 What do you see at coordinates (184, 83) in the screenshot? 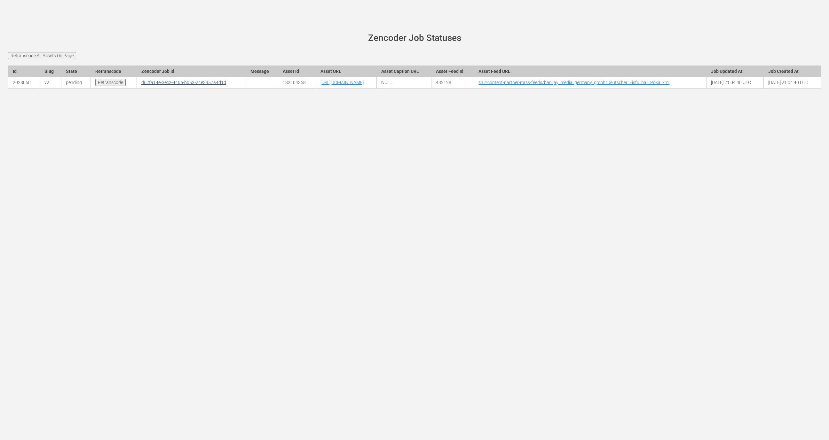
I see `a: d62fa14e-3ec2-446b-bd53-24e3957a4d1d` at bounding box center [184, 83].